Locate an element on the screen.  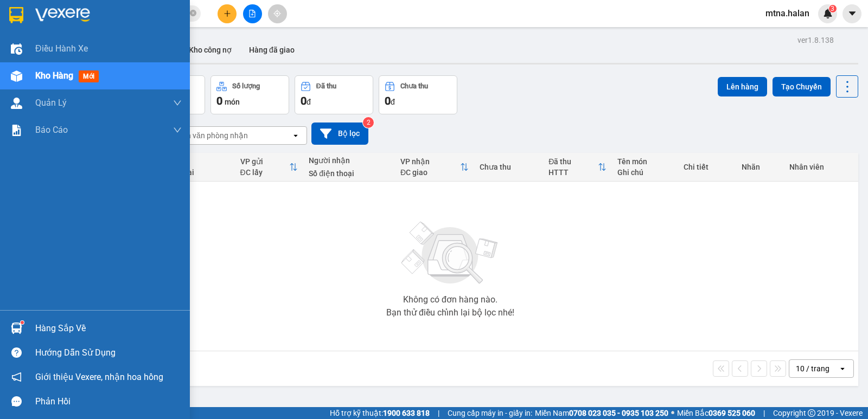
img: solution-icon is located at coordinates (17, 130).